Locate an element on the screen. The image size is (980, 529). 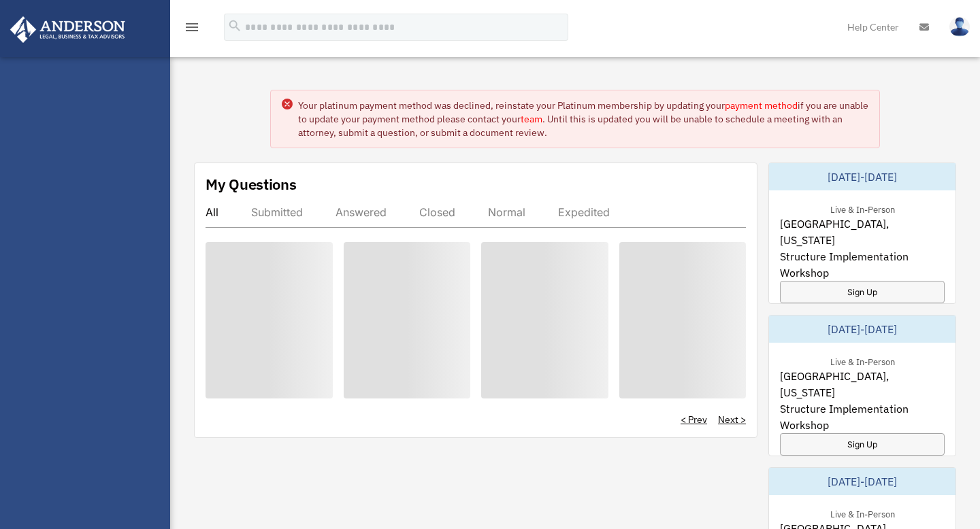
a: menu is located at coordinates (192, 29).